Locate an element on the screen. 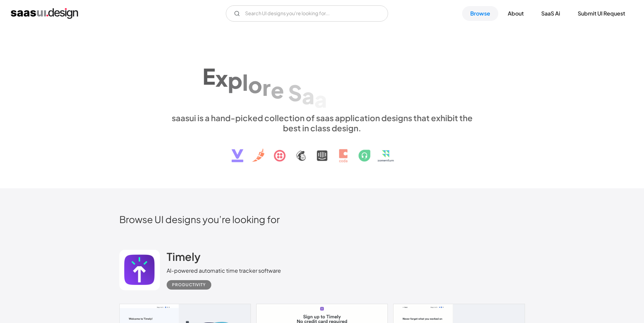 Image resolution: width=644 pixels, height=323 pixels. div: Productivity is located at coordinates (189, 285).